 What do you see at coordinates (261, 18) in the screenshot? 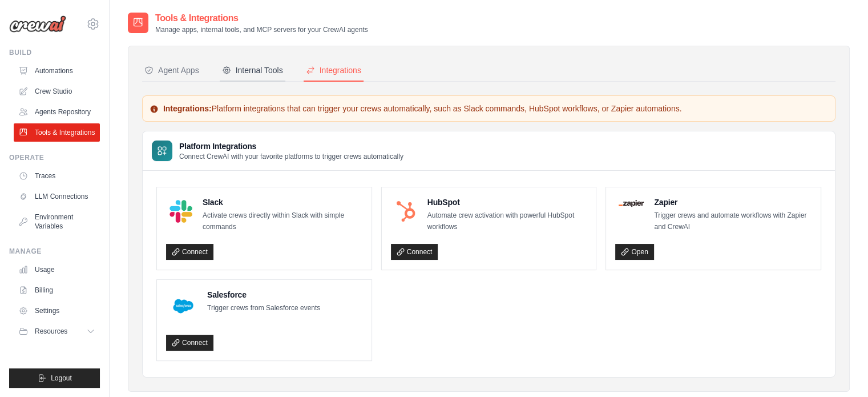
I see `h2: Tools & Integrations` at bounding box center [261, 18].